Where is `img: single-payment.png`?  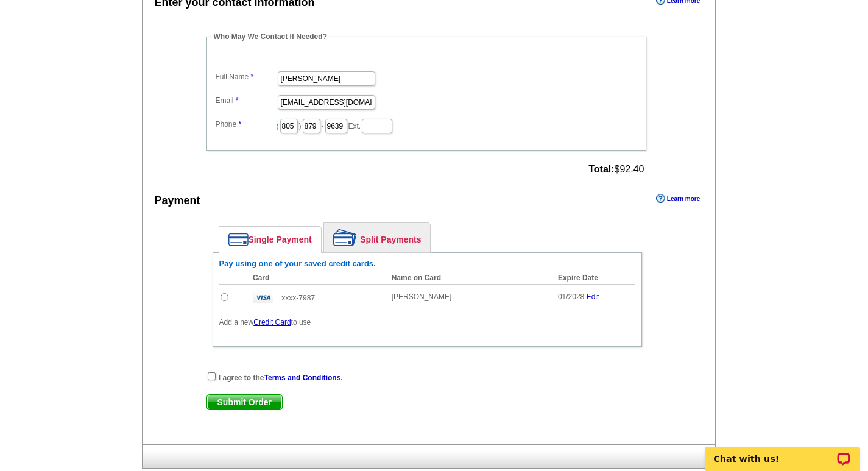 img: single-payment.png is located at coordinates (238, 240).